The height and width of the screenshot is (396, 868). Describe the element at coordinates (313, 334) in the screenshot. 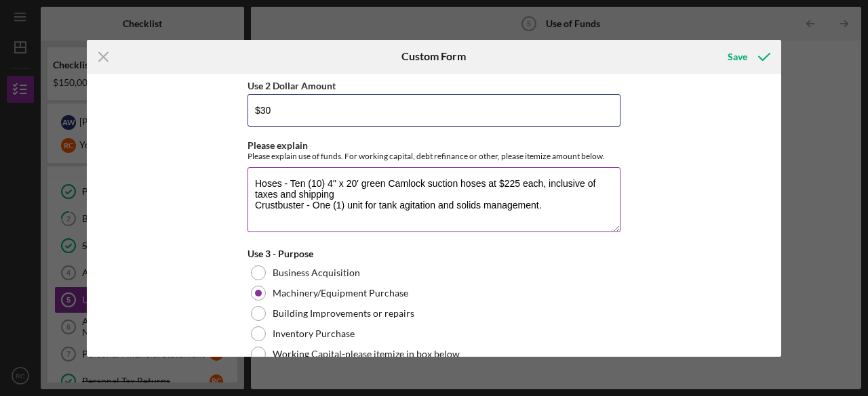

I see `label: Inventory Purchase` at that location.